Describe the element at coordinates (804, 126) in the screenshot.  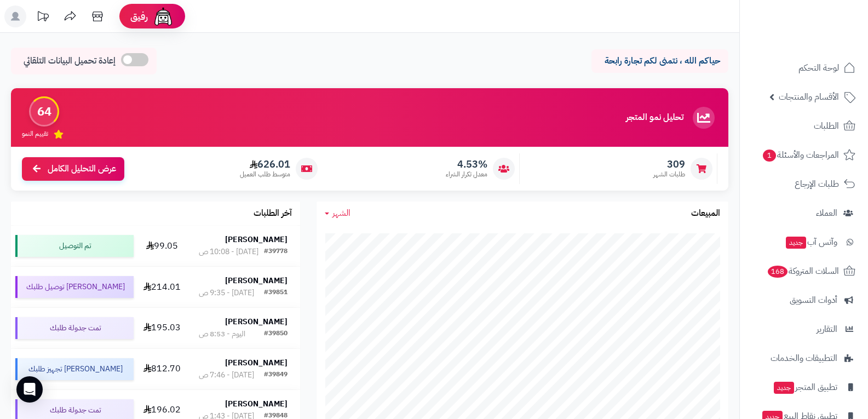
I see `a: الطلبات` at that location.